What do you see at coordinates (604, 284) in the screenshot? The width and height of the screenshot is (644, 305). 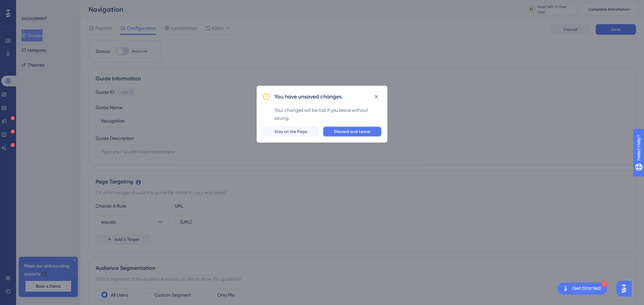 I see `div: 1` at bounding box center [604, 284].